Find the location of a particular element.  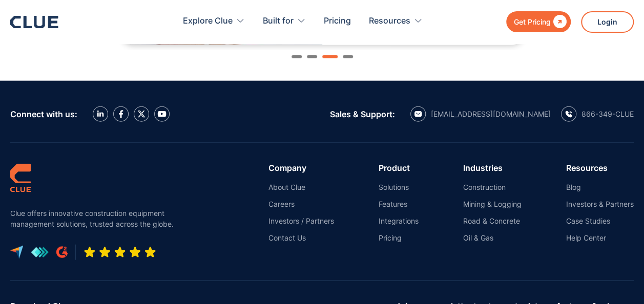

img: get app logo is located at coordinates (39, 252).